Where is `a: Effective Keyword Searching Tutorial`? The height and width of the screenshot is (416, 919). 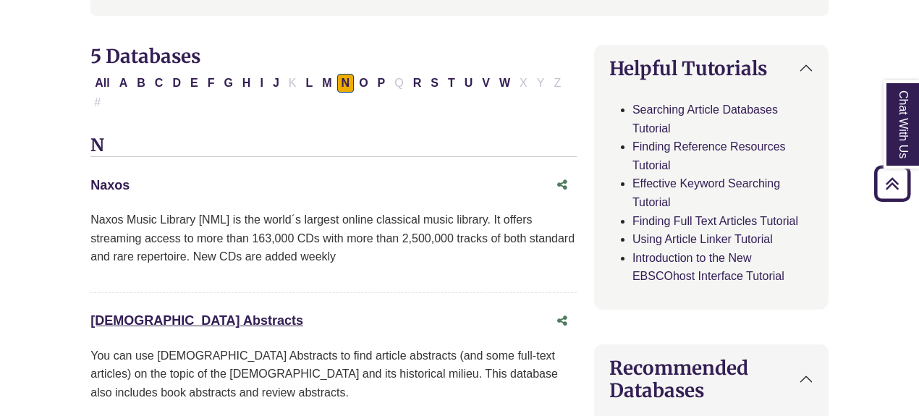
a: Effective Keyword Searching Tutorial is located at coordinates (706, 192).